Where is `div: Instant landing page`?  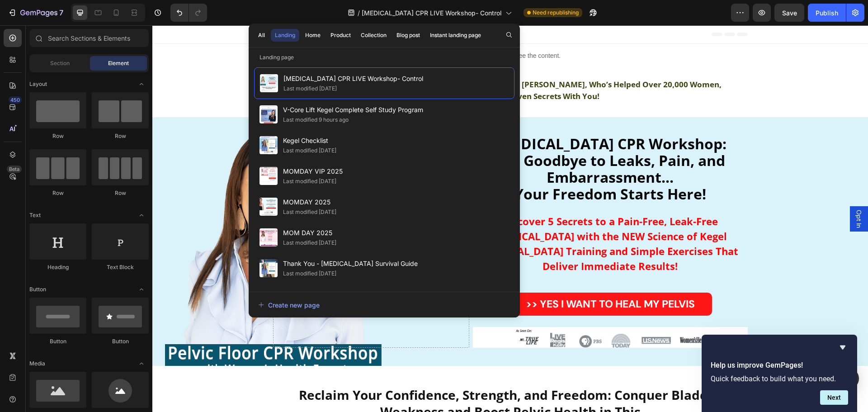
div: Instant landing page is located at coordinates (456, 35).